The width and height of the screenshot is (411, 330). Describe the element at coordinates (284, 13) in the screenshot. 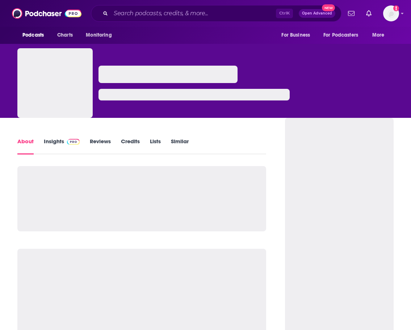

I see `span: Ctrl K` at that location.